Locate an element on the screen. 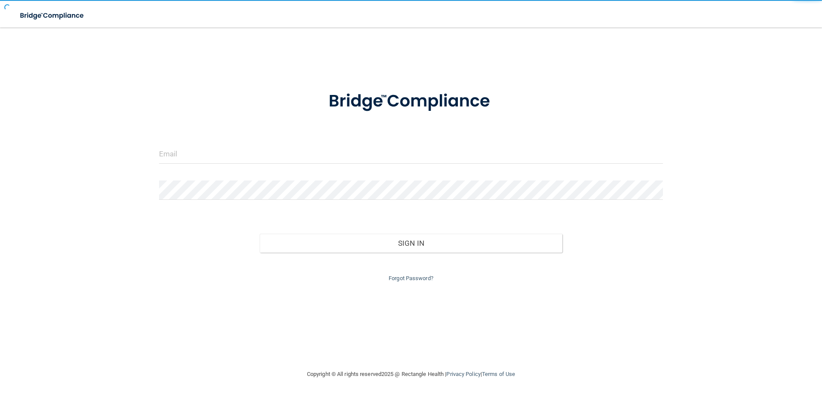 The width and height of the screenshot is (822, 397). a: Privacy Policy is located at coordinates (463, 374).